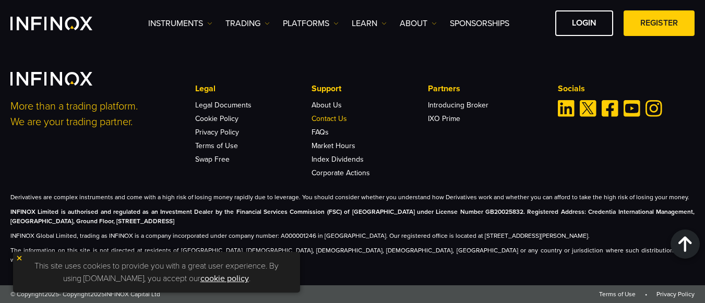  Describe the element at coordinates (85, 294) in the screenshot. I see `span: © Copyright - Copyright INFINOX Capital Ltd` at that location.